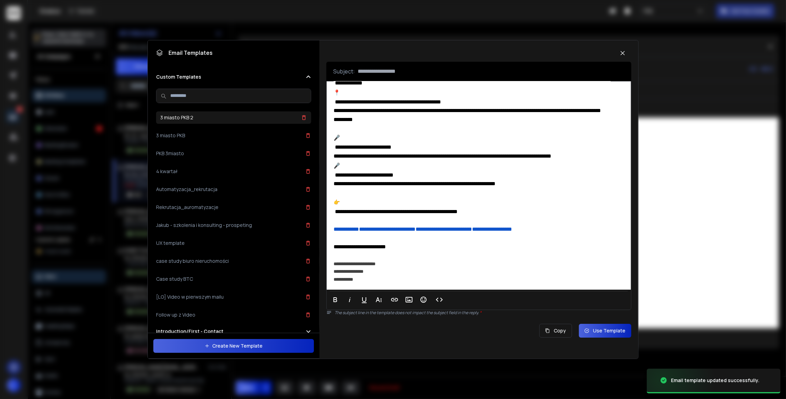  What do you see at coordinates (350, 299) in the screenshot?
I see `button: Italic (⌘I)` at bounding box center [350, 299].